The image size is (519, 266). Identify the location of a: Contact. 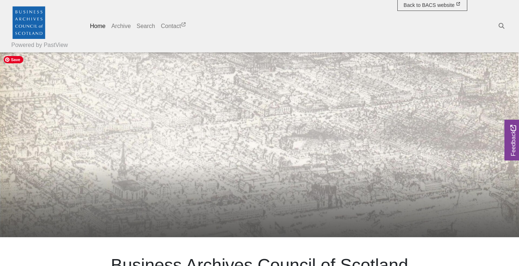
(174, 26).